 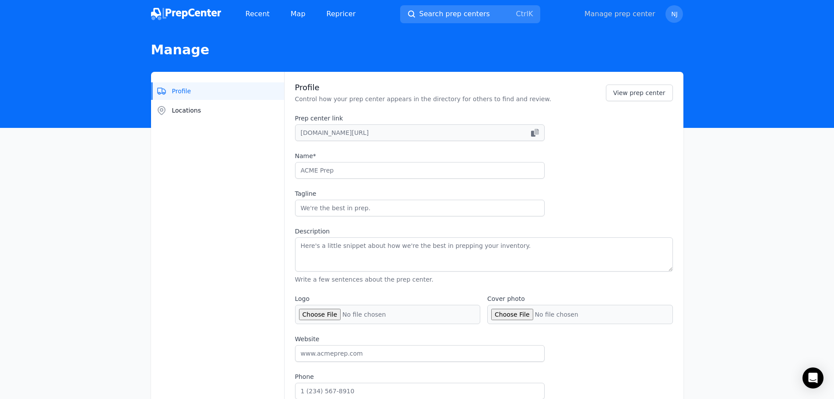 I want to click on h1: Manage, so click(x=417, y=50).